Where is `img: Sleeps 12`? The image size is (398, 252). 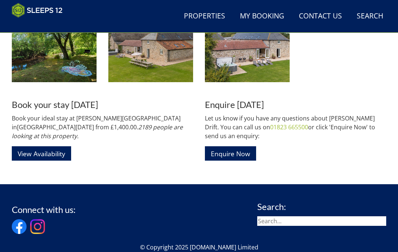 img: Sleeps 12 is located at coordinates (37, 10).